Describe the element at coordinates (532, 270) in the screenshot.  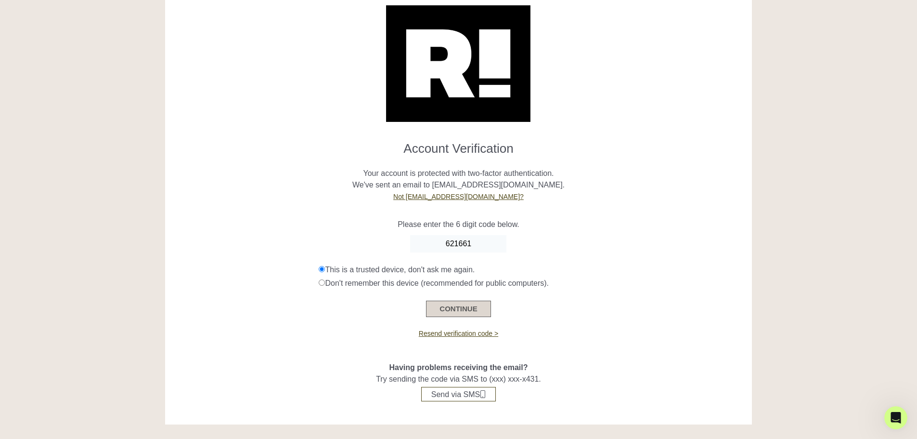
I see `div: This is a trusted device, don't ask me again.` at that location.